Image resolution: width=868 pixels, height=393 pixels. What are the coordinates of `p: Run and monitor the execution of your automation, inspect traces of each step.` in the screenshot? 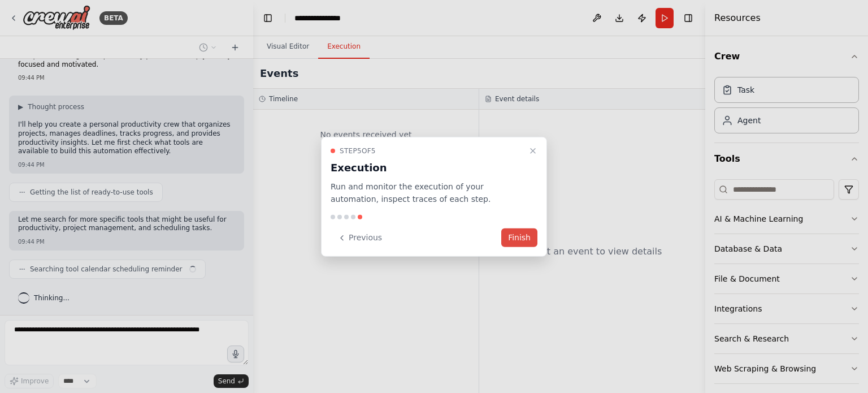 It's located at (427, 193).